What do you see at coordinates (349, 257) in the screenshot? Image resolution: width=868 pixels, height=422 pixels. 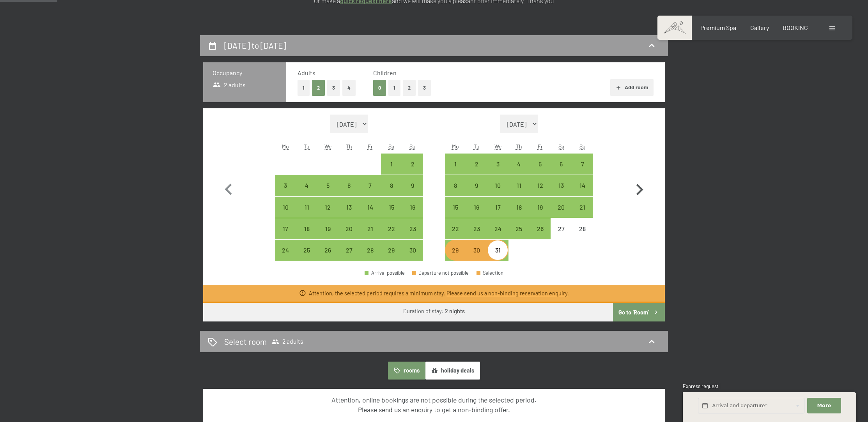 I see `div: 27` at bounding box center [349, 257].